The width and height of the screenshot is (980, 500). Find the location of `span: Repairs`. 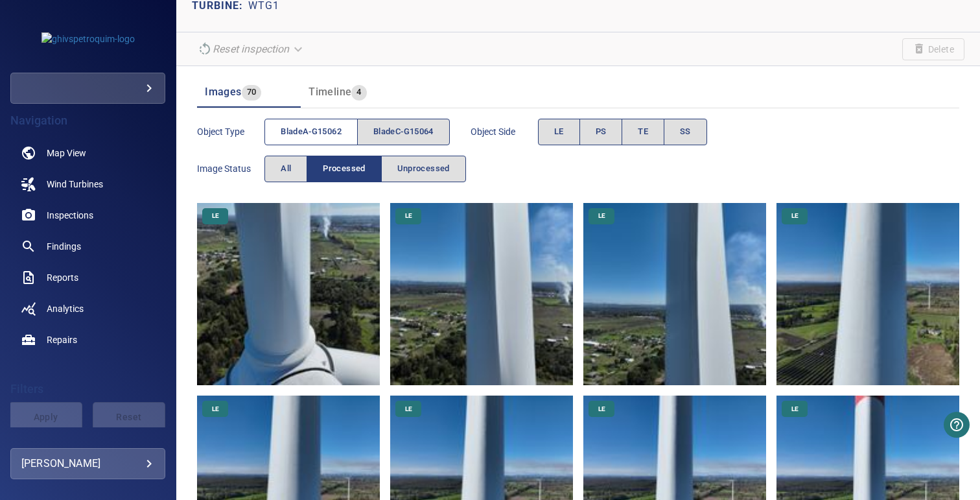

span: Repairs is located at coordinates (61, 340).